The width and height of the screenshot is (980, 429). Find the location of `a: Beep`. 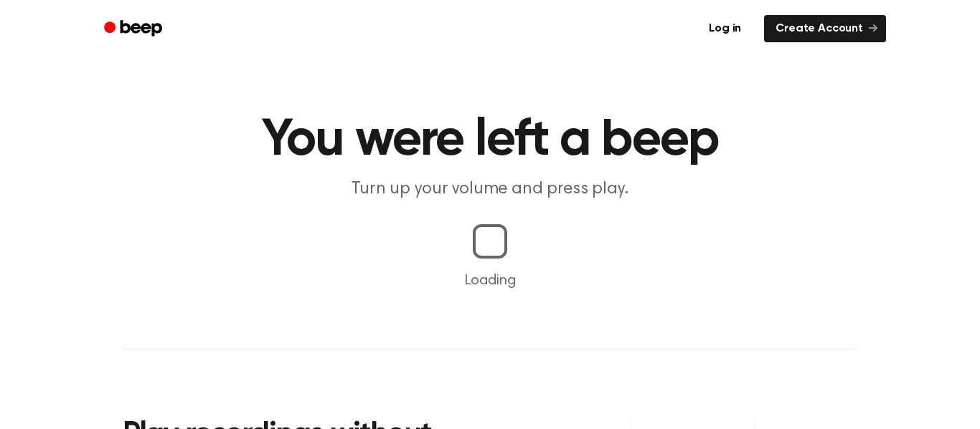

a: Beep is located at coordinates (134, 29).